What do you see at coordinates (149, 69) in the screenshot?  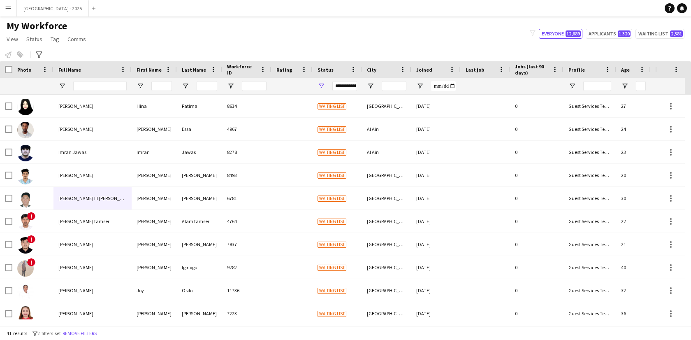 I see `span: First Name` at bounding box center [149, 69].